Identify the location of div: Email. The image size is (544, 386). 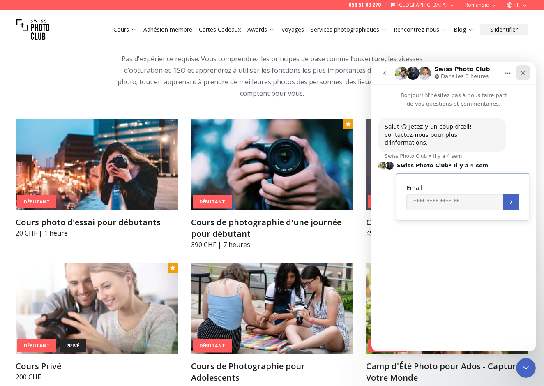
(91, 126).